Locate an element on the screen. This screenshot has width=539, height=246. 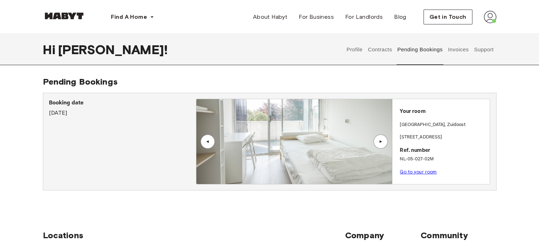
span: Company is located at coordinates (383, 236).